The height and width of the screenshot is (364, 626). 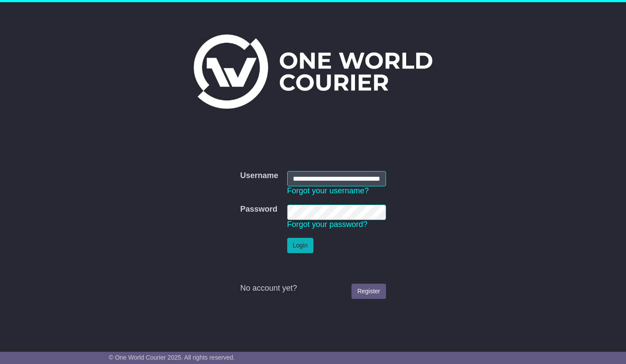 I want to click on label: Username, so click(x=259, y=176).